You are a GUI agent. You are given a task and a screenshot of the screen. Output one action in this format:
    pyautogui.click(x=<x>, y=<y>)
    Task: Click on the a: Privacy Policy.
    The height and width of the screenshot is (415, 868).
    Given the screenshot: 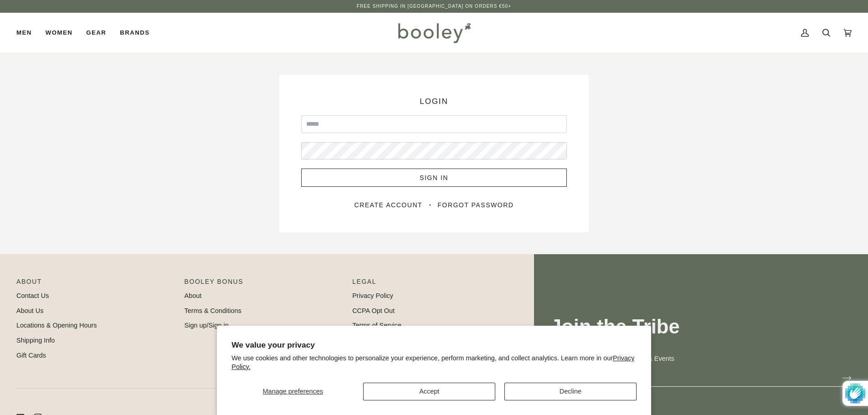 What is the action you would take?
    pyautogui.click(x=433, y=362)
    